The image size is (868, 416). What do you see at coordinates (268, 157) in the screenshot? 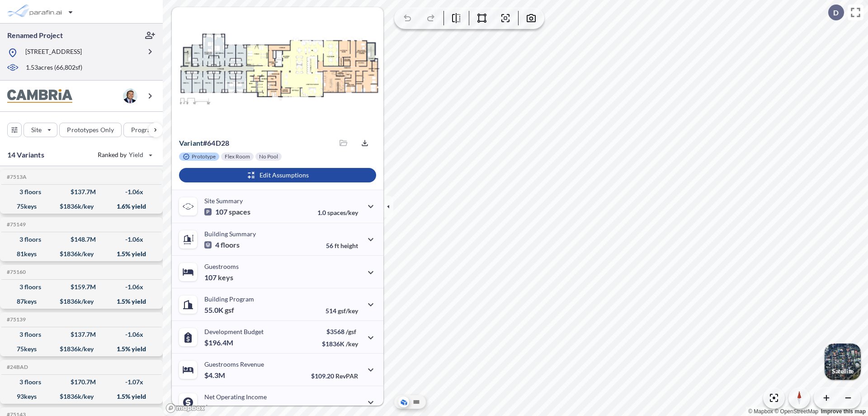
I see `p: No Pool` at bounding box center [268, 157].